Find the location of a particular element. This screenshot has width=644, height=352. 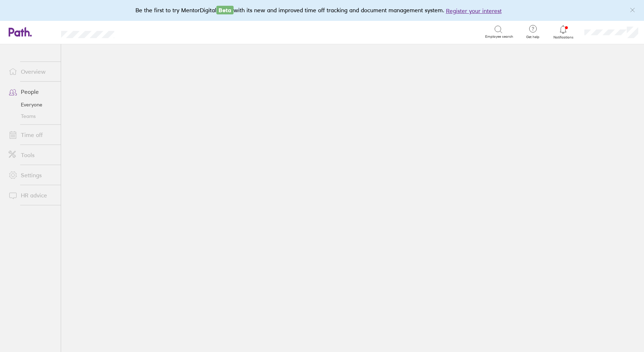

span: Beta is located at coordinates (225, 10).